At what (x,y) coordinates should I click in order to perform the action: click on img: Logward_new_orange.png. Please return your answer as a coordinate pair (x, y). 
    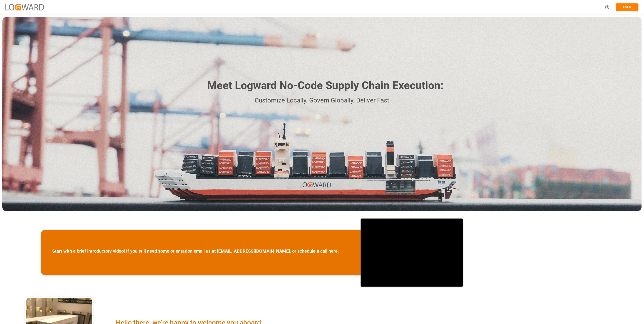
    Looking at the image, I should click on (25, 7).